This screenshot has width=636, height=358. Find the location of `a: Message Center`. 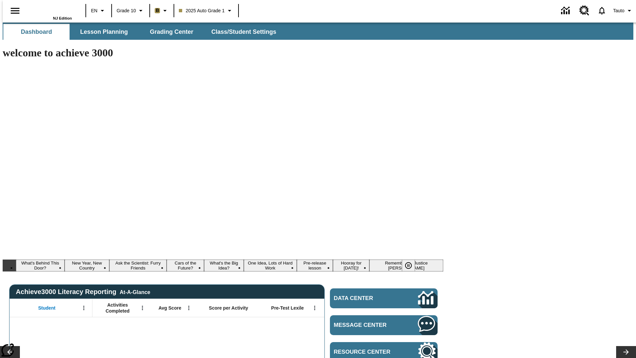

a: Message Center is located at coordinates (383, 325).